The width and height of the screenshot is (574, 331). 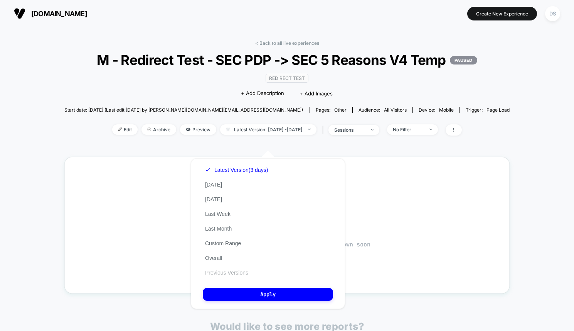 I want to click on img: calendar, so click(x=228, y=129).